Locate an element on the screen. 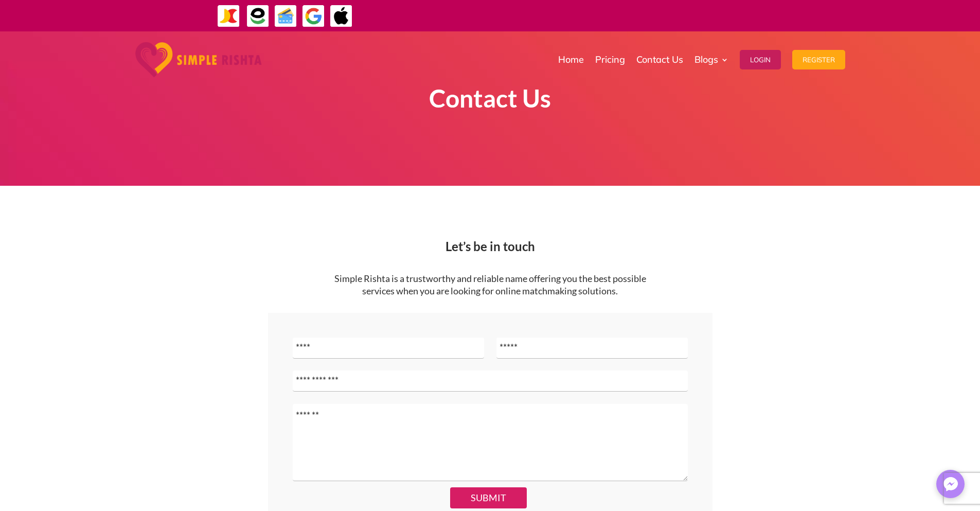  a: Login is located at coordinates (760, 60).